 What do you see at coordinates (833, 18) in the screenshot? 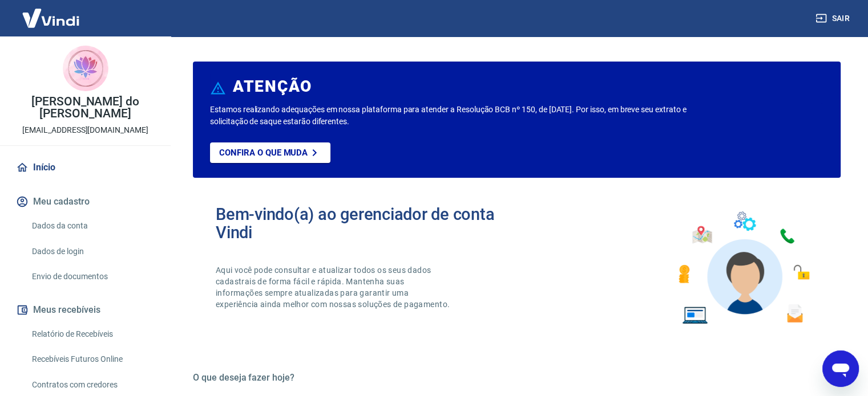
I see `button: Sair` at bounding box center [833, 18].